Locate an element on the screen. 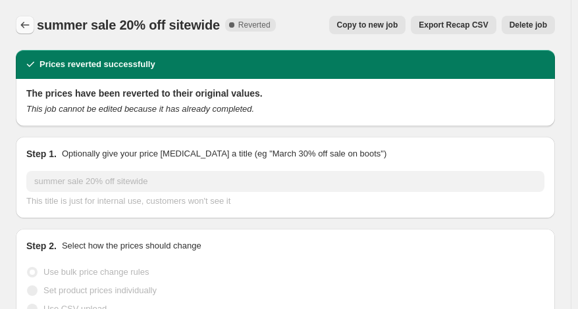 This screenshot has height=309, width=578. span: Reverted is located at coordinates (254, 25).